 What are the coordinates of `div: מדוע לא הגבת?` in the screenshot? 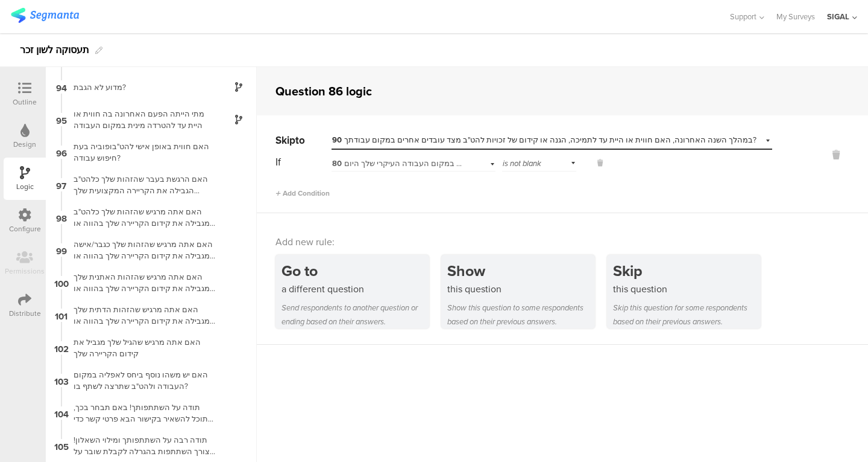 It's located at (142, 87).